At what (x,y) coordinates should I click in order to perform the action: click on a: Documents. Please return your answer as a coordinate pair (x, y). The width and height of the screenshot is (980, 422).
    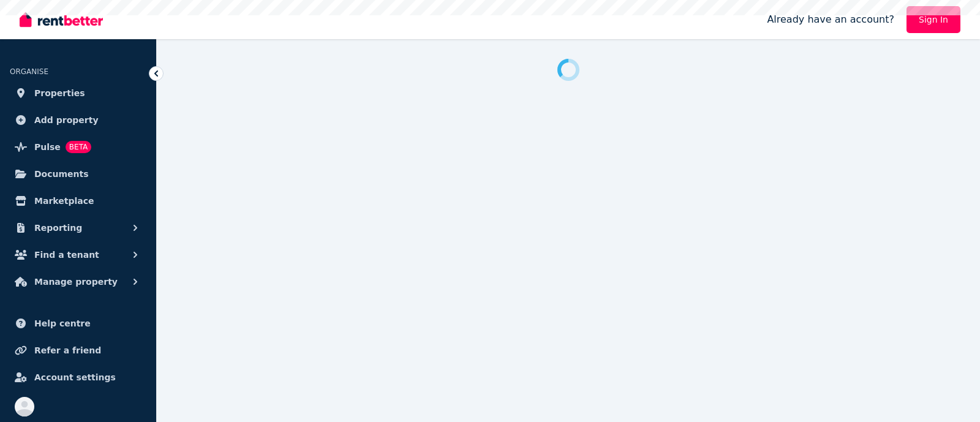
    Looking at the image, I should click on (78, 174).